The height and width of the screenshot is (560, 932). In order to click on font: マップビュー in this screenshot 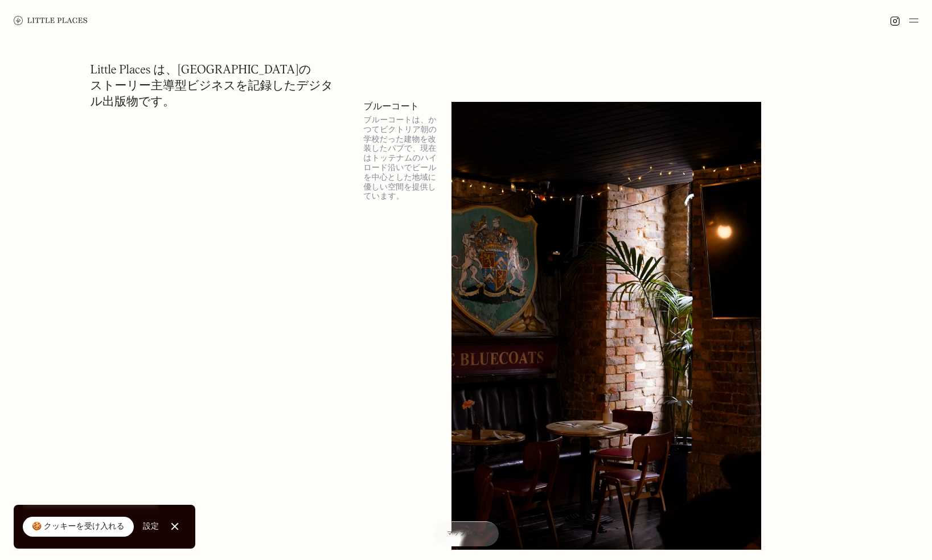, I will do `click(465, 533)`.